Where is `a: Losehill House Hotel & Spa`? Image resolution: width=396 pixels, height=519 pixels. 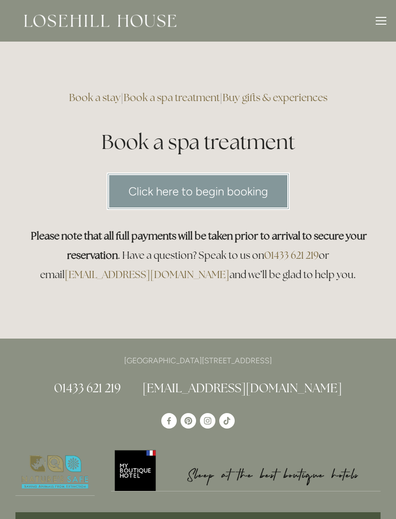 a: Losehill House Hotel & Spa is located at coordinates (169, 420).